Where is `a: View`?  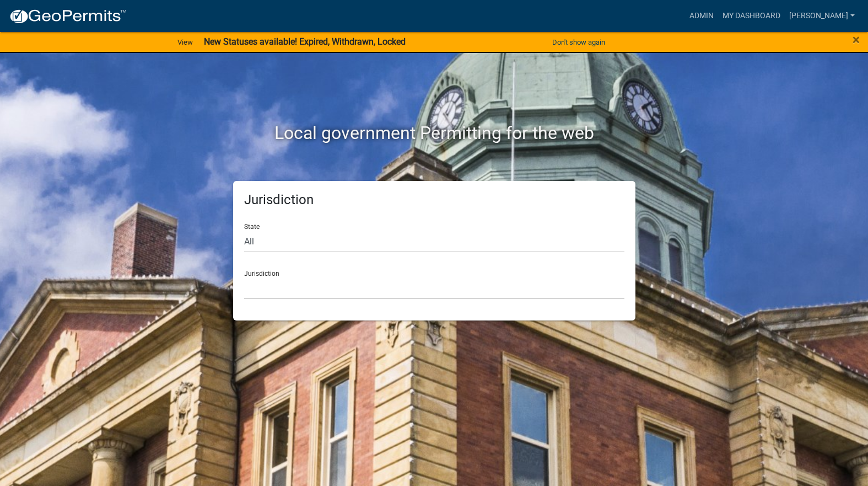 a: View is located at coordinates (186, 42).